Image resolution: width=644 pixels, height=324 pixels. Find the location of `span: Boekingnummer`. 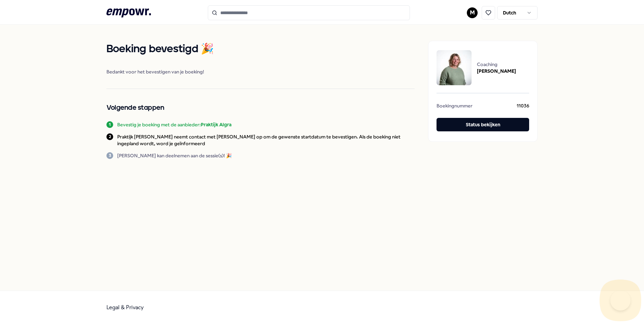

span: Boekingnummer is located at coordinates (454, 107).